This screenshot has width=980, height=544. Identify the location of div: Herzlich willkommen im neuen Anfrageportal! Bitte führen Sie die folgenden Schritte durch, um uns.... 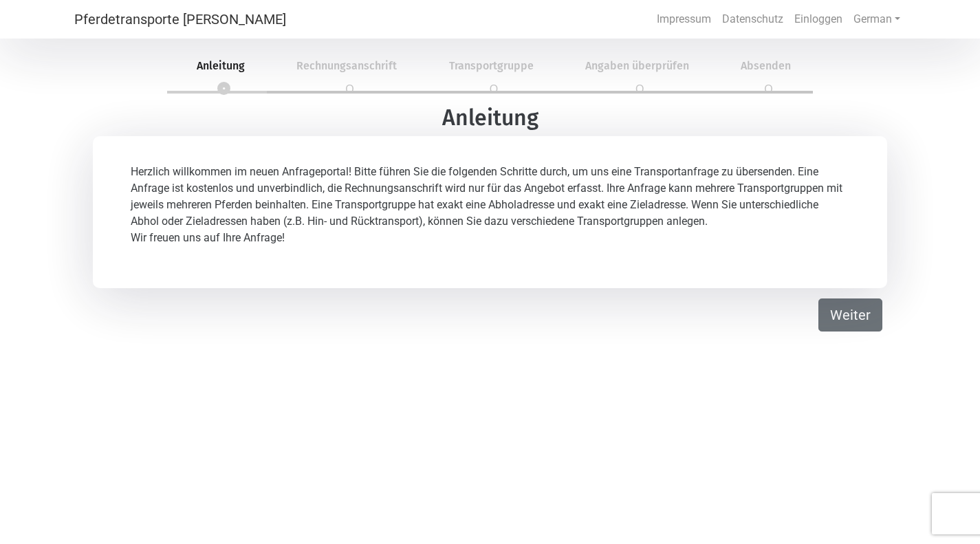
(490, 212).